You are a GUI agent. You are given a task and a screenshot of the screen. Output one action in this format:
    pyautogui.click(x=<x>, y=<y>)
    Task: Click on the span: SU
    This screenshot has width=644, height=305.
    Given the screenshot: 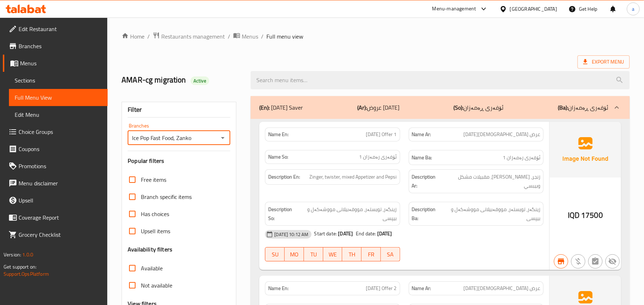 What is the action you would take?
    pyautogui.click(x=275, y=254)
    